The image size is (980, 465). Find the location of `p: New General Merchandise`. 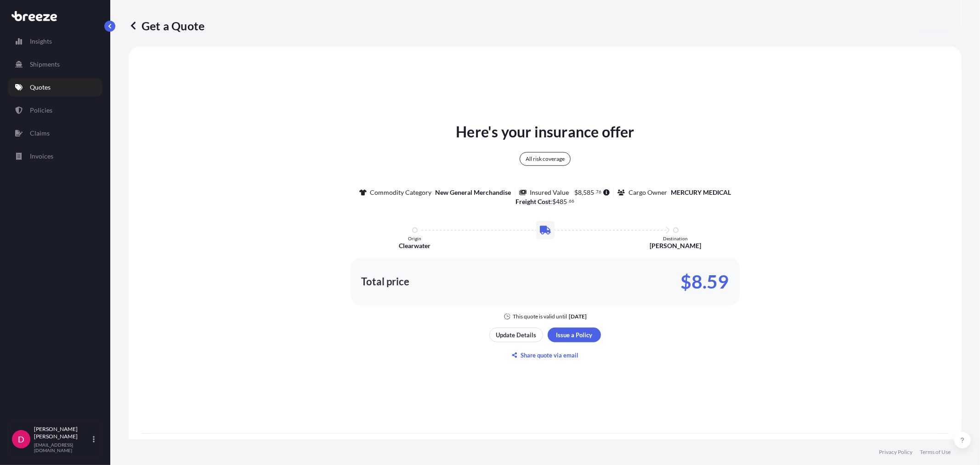

p: New General Merchandise is located at coordinates (474, 193).